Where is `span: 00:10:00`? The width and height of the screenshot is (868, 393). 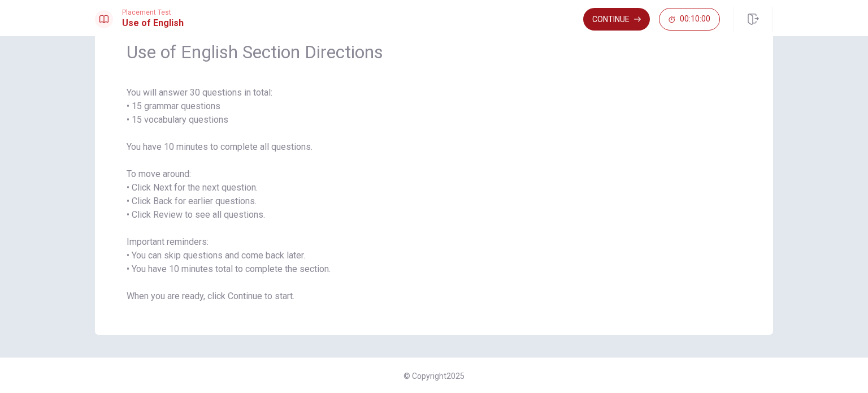 span: 00:10:00 is located at coordinates (695, 19).